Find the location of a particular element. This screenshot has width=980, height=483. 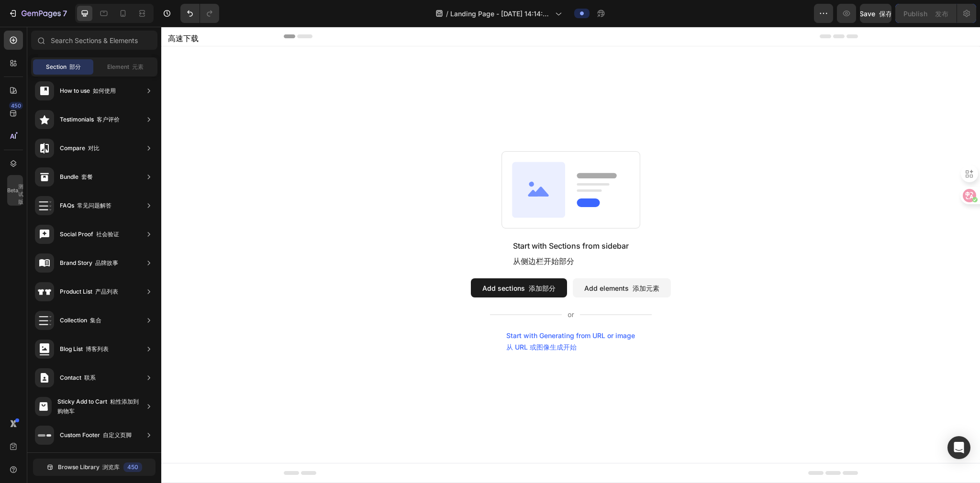

div: Start with Generating from URL or image is located at coordinates (409, 317).